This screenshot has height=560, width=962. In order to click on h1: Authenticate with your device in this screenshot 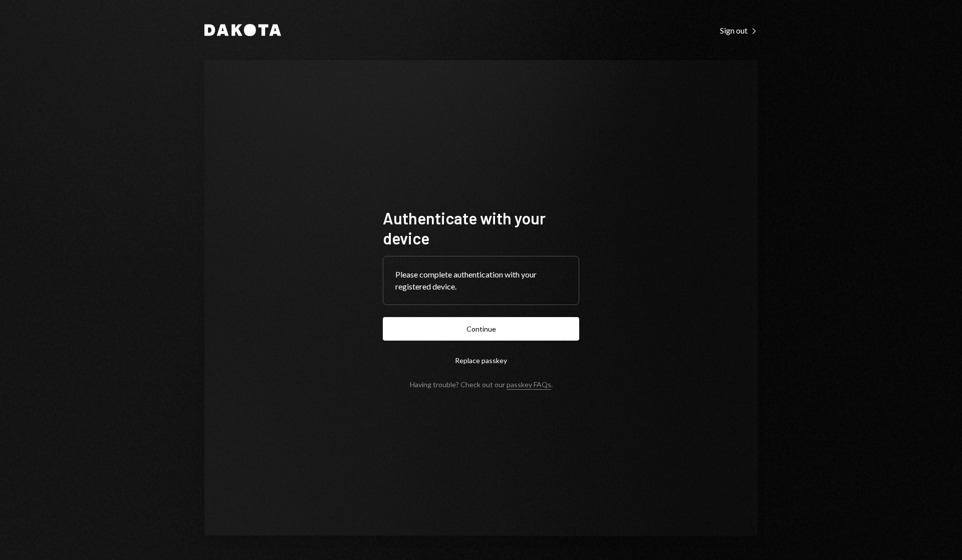, I will do `click(481, 228)`.